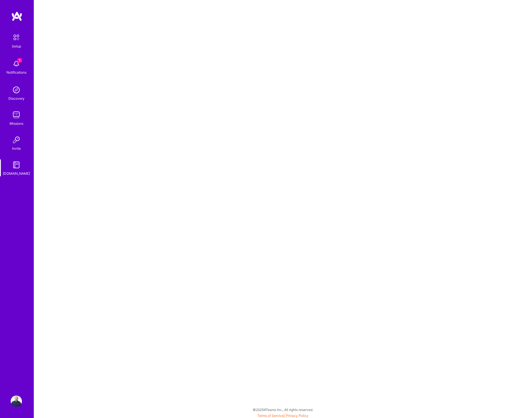 This screenshot has height=418, width=532. I want to click on div: Notifications, so click(16, 72).